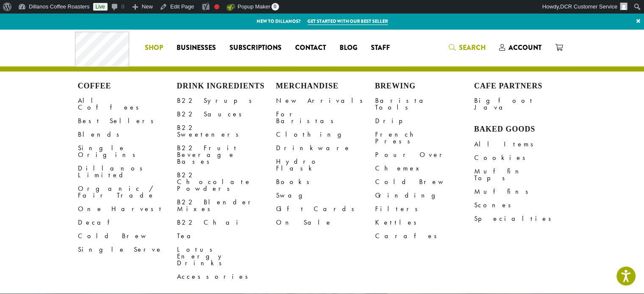 The image size is (644, 294). What do you see at coordinates (326, 182) in the screenshot?
I see `a: Books` at bounding box center [326, 182].